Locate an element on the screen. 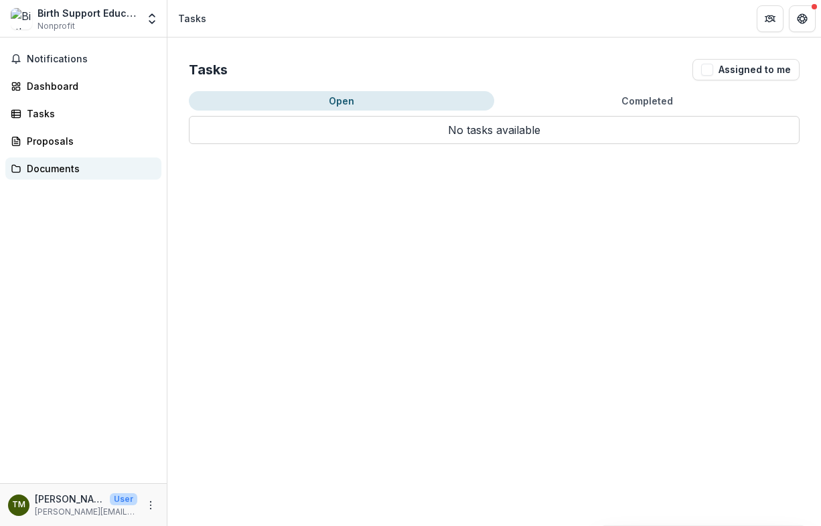 This screenshot has width=821, height=526. button: Assigned to me is located at coordinates (746, 70).